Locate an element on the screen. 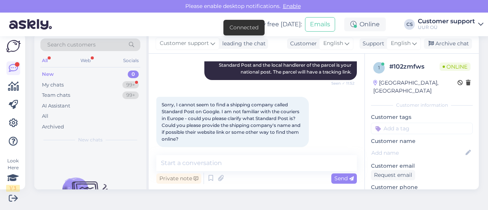  div: leading the chat is located at coordinates (242, 43).